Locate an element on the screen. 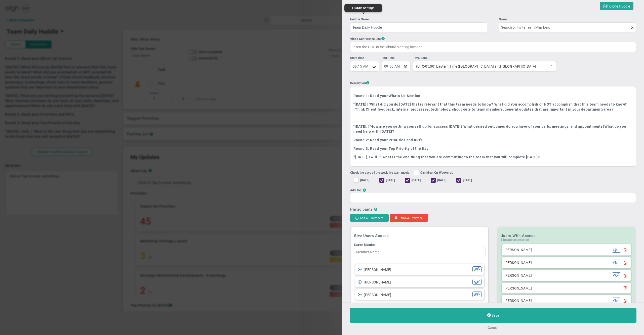 The height and width of the screenshot is (335, 644). div: Huddle Name is located at coordinates (419, 19).